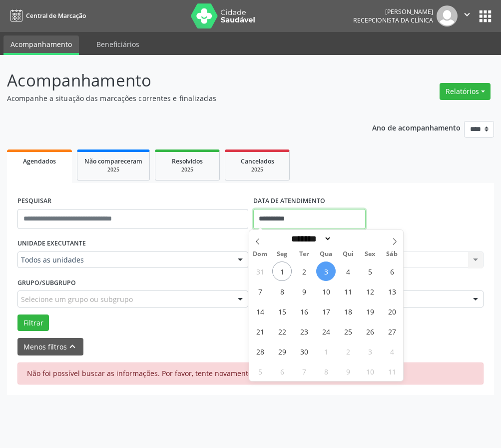 The width and height of the screenshot is (501, 448). What do you see at coordinates (370, 291) in the screenshot?
I see `span: Setembro 12, 2025` at bounding box center [370, 291].